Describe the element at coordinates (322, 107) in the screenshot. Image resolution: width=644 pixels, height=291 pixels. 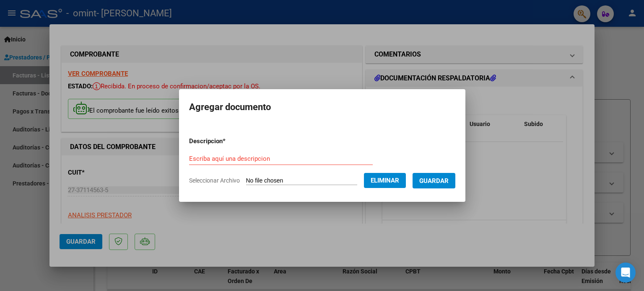
I see `h2: Agregar documento` at that location.